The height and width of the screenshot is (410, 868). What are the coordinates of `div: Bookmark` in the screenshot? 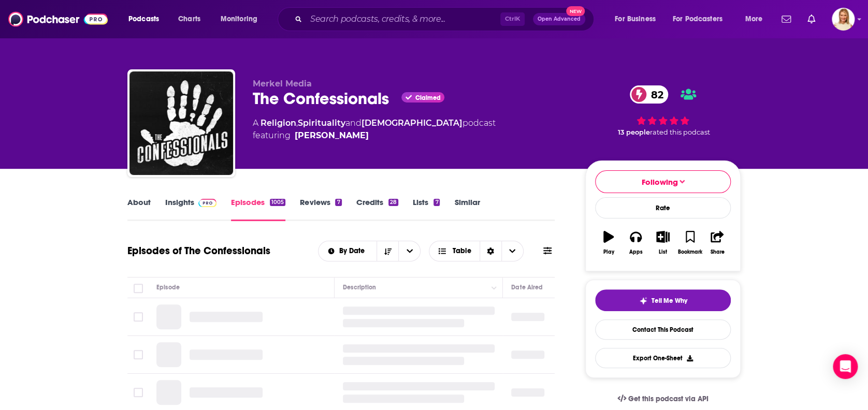 It's located at (690, 252).